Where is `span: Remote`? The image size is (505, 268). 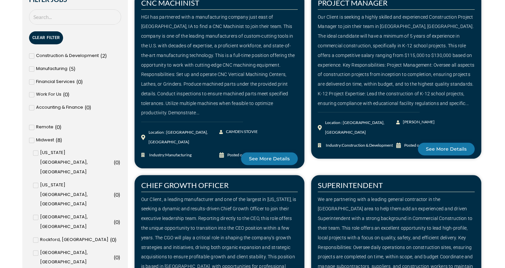
span: Remote is located at coordinates (45, 127).